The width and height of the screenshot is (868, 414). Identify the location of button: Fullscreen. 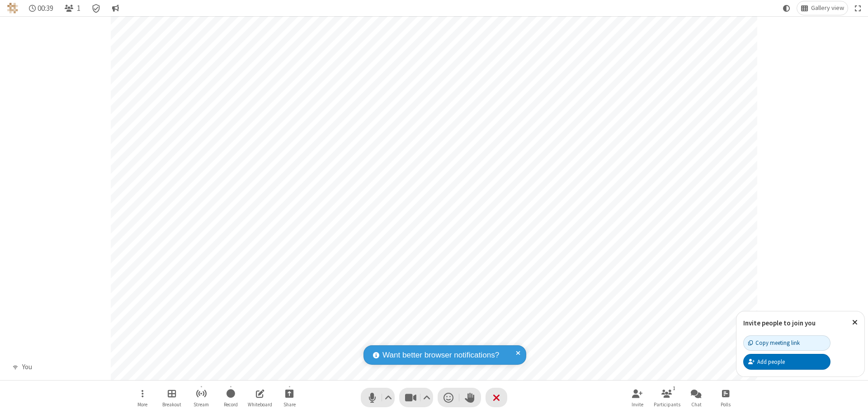
(858, 8).